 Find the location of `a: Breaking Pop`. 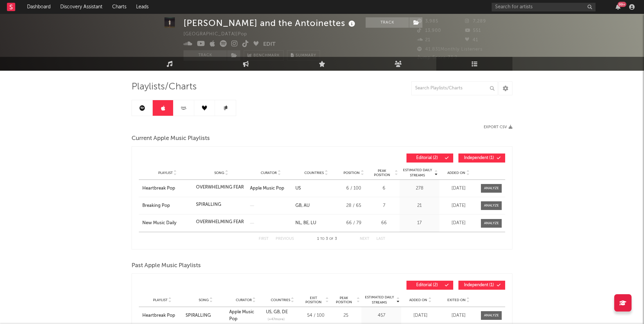

a: Breaking Pop is located at coordinates (168, 206).